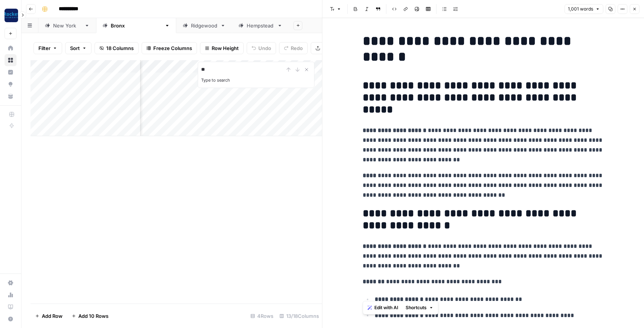 The width and height of the screenshot is (644, 328). What do you see at coordinates (49, 316) in the screenshot?
I see `button: Add Row` at bounding box center [49, 316].